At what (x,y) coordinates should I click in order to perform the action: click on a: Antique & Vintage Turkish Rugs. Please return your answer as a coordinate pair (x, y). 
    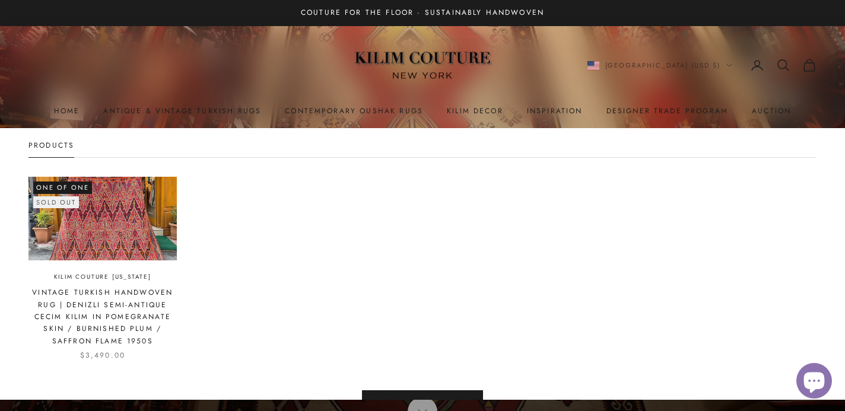
    Looking at the image, I should click on (182, 111).